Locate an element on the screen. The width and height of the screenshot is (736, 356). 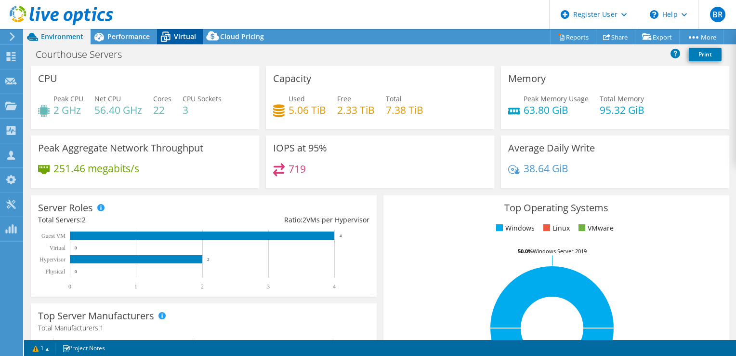
h3: CPU is located at coordinates (48, 79).